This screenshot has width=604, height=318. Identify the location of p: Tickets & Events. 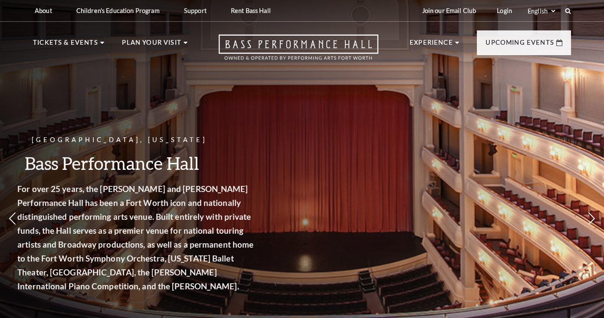
(66, 45).